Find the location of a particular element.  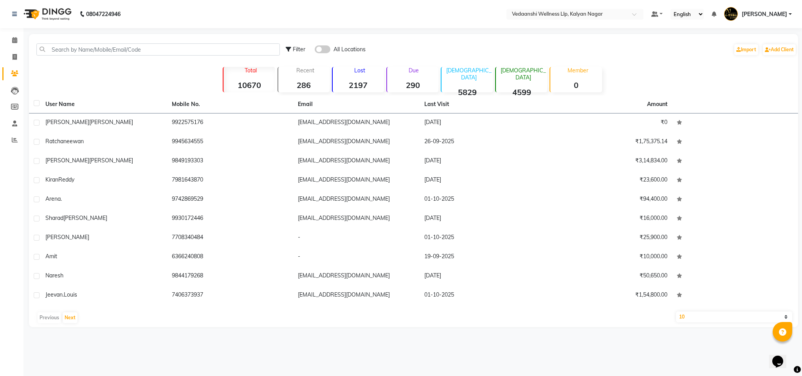

td: 7981643870 is located at coordinates (230, 180).